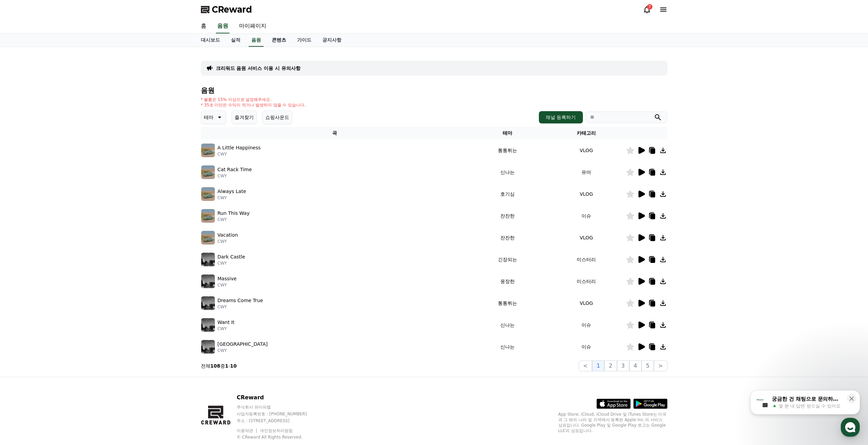 The image size is (868, 445). What do you see at coordinates (561, 117) in the screenshot?
I see `button: 채널 등록하기` at bounding box center [561, 117].